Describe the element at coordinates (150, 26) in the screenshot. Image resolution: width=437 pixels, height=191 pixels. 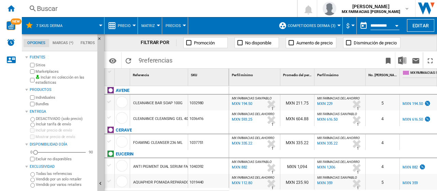
I see `button: Matriz` at that location.